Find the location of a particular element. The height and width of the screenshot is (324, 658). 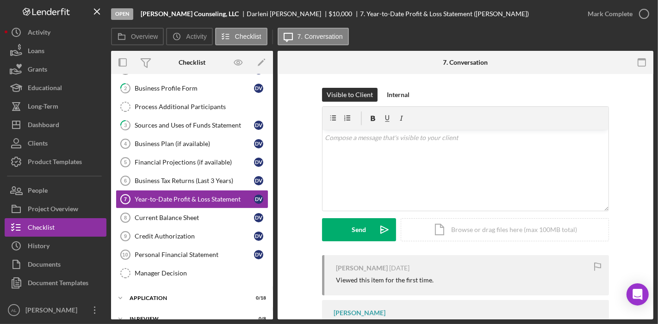

a: Educational is located at coordinates (55, 88).